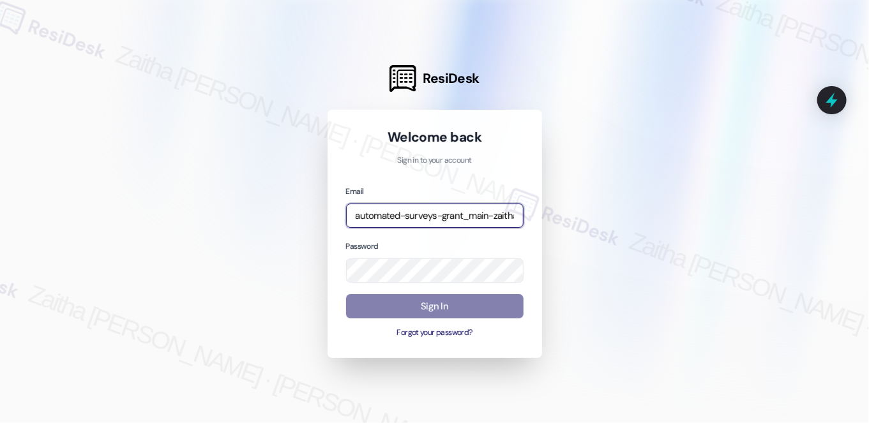  Describe the element at coordinates (435, 161) in the screenshot. I see `p: Sign in to your account` at that location.